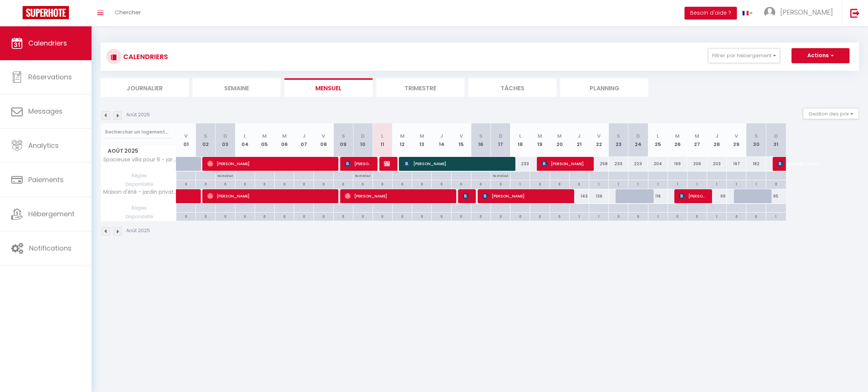  I want to click on th: 26, so click(677, 140).